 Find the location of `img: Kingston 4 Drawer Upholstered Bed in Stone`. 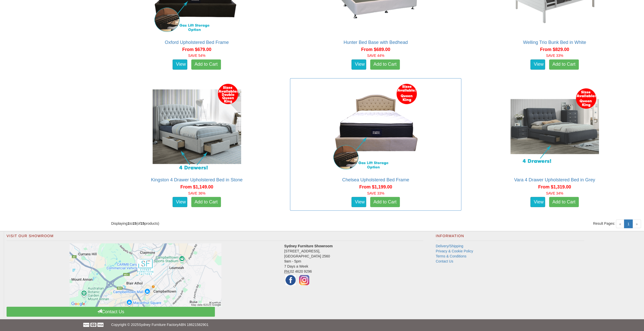

img: Kingston 4 Drawer Upholstered Bed in Stone is located at coordinates (197, 126).